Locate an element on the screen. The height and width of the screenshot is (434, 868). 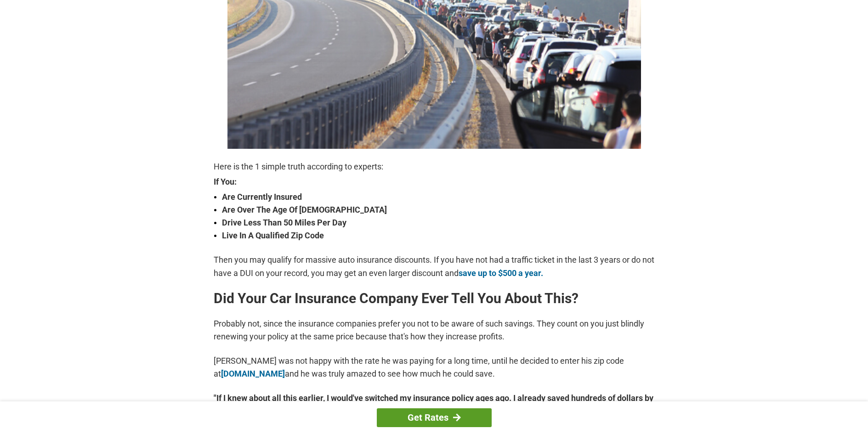
strong: Are Currently Insured is located at coordinates (438, 197).